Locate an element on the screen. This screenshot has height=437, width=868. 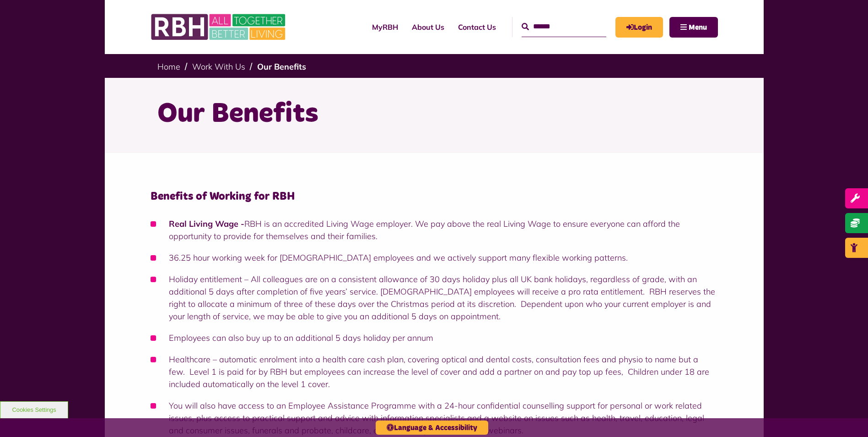
li: Employees can also buy up to an additional 5 days holiday per annum is located at coordinates (434, 338).